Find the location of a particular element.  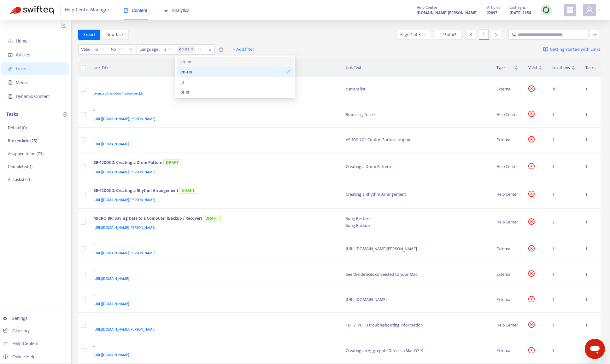

span: home is located at coordinates (10, 41).